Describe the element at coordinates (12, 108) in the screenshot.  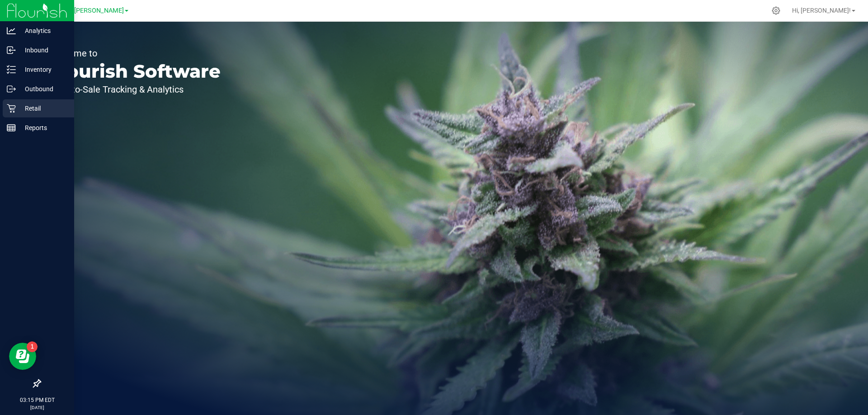
I see `inline-svg: Retail` at that location.